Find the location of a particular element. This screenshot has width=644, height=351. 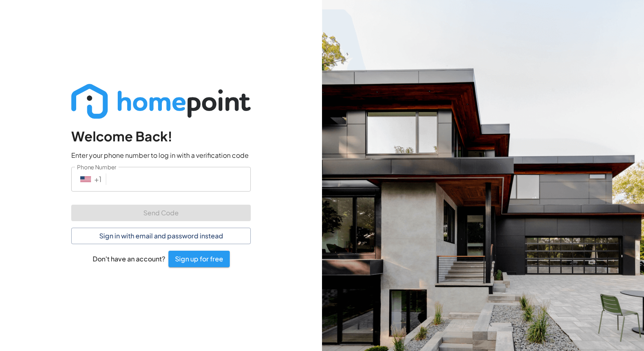

button: Sign in with email and password instead is located at coordinates (161, 236).